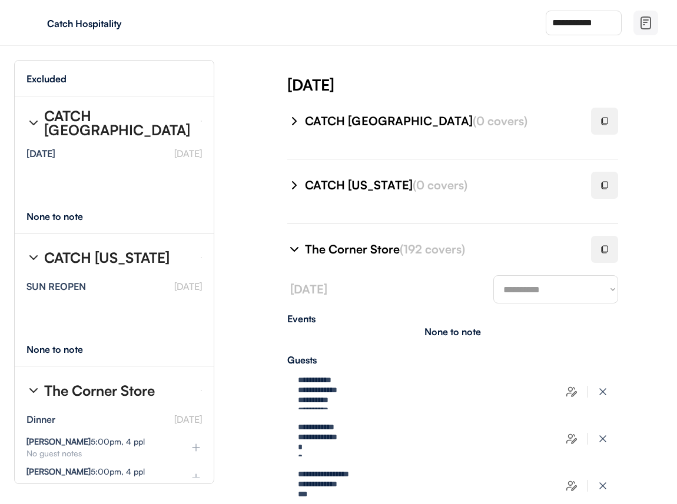  I want to click on div: No guest notes, so click(99, 454).